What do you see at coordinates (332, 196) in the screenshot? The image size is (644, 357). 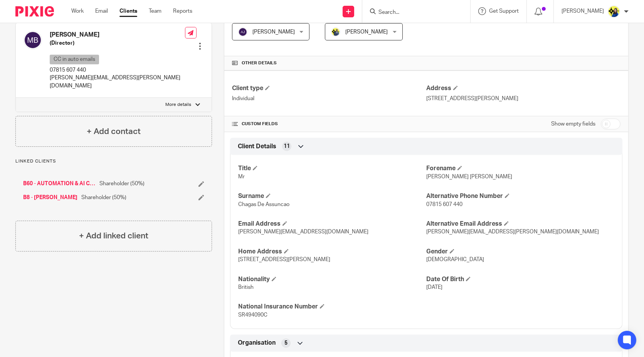 I see `h4: Surname` at bounding box center [332, 196].